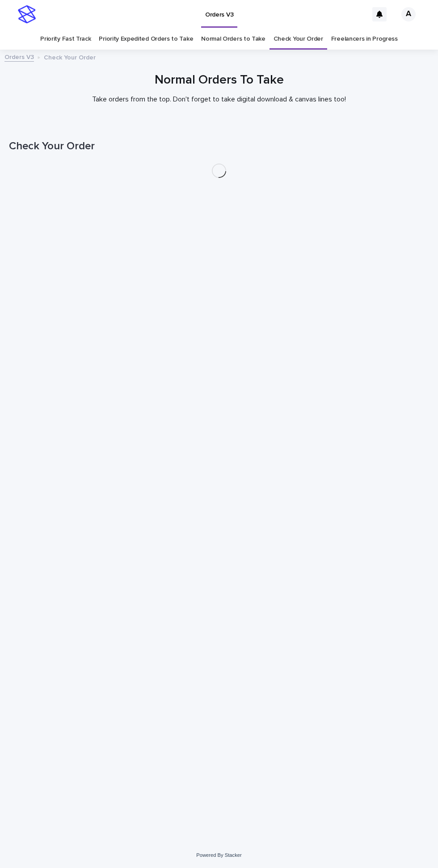  What do you see at coordinates (70, 57) in the screenshot?
I see `p: Check Your Order` at bounding box center [70, 57].